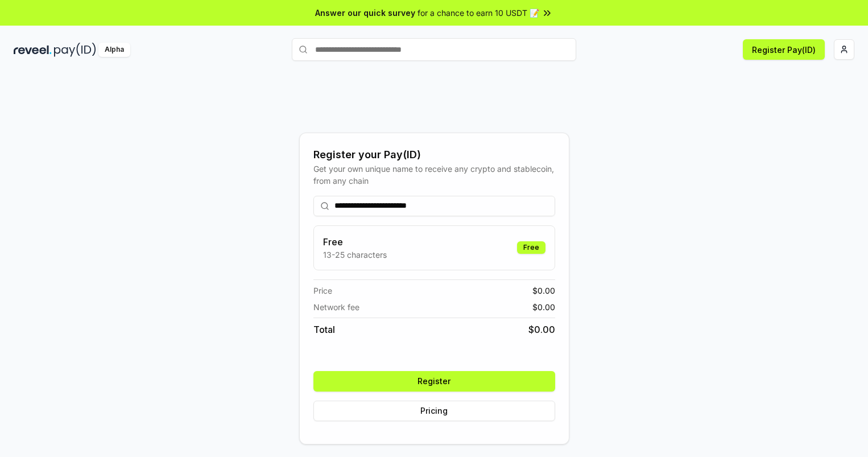 The image size is (868, 457). Describe the element at coordinates (365, 13) in the screenshot. I see `span: Answer our quick survey` at that location.